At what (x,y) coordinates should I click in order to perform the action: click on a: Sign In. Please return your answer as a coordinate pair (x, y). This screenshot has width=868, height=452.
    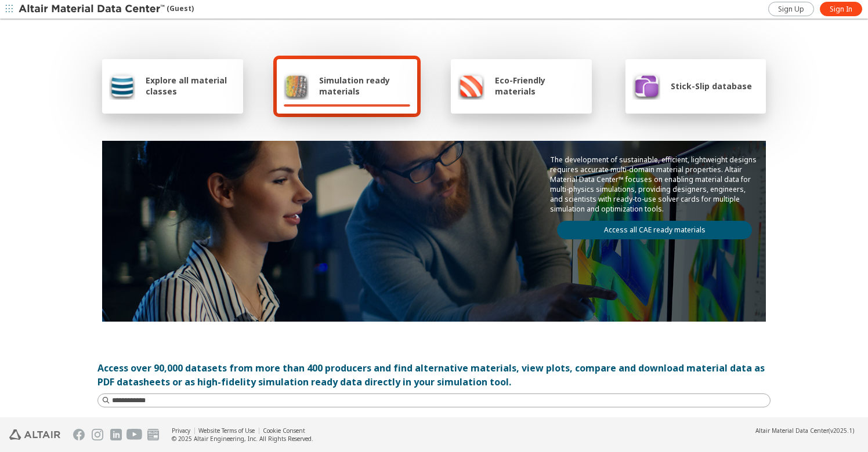
    Looking at the image, I should click on (840, 9).